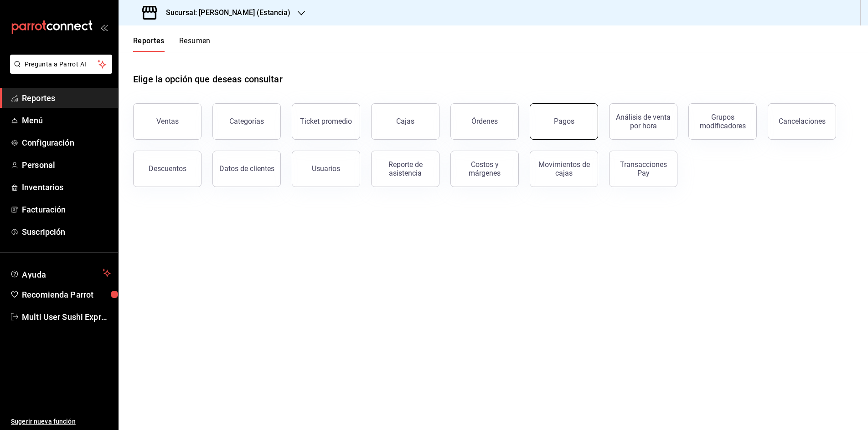  What do you see at coordinates (167, 169) in the screenshot?
I see `button: Descuentos` at bounding box center [167, 169].